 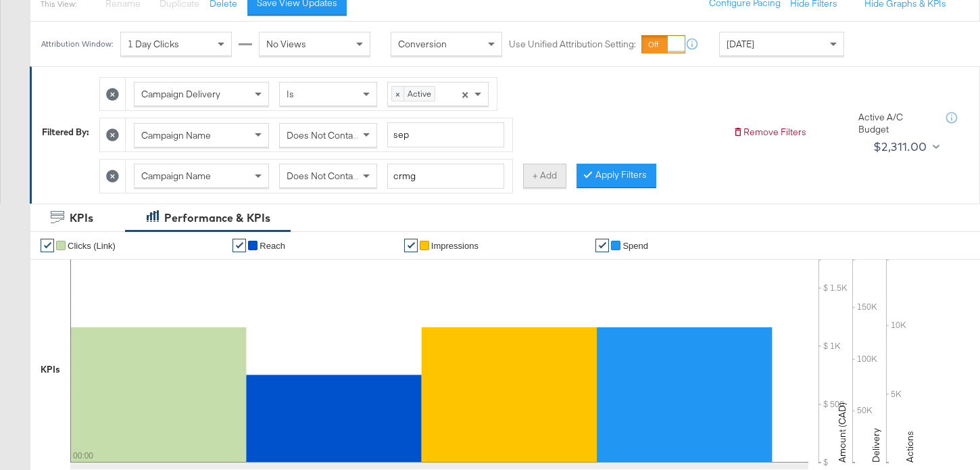 What do you see at coordinates (77, 44) in the screenshot?
I see `div: Attribution Window:` at bounding box center [77, 44].